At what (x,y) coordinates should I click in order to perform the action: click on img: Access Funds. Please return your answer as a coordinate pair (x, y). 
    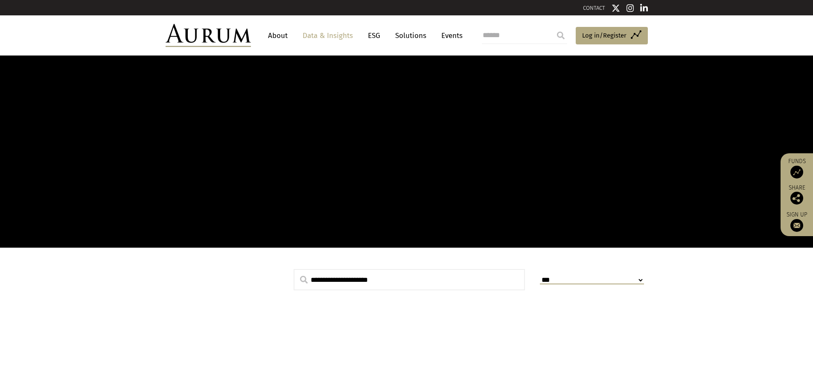
    Looking at the image, I should click on (797, 172).